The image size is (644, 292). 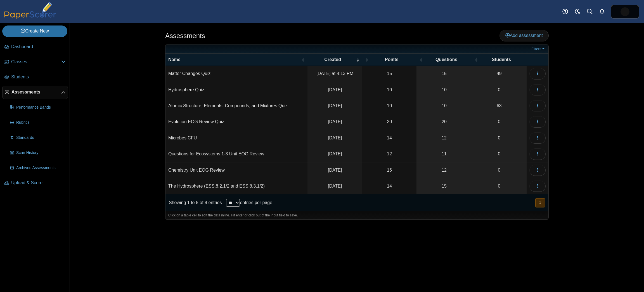 What do you see at coordinates (35, 62) in the screenshot?
I see `a: Classes` at bounding box center [35, 62].